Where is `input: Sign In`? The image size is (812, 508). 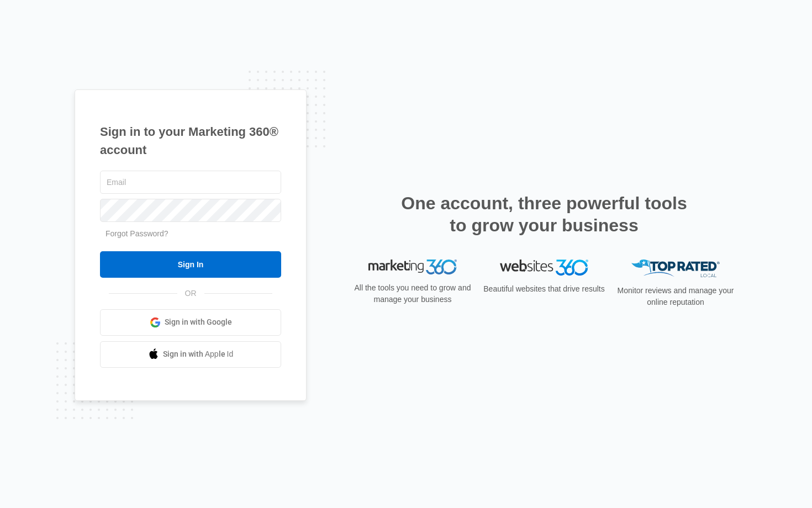 input: Sign In is located at coordinates (190, 265).